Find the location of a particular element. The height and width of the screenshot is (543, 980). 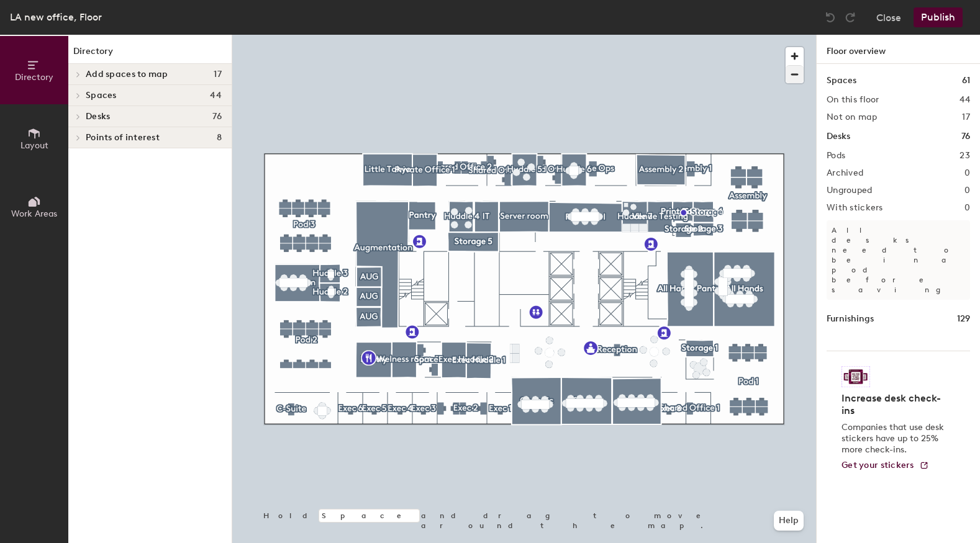

h1: 129 is located at coordinates (963, 319).